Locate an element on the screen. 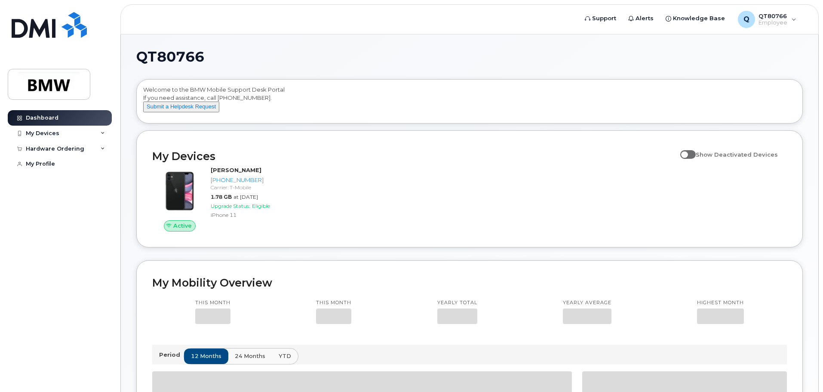  h2: My Devices is located at coordinates (414, 156).